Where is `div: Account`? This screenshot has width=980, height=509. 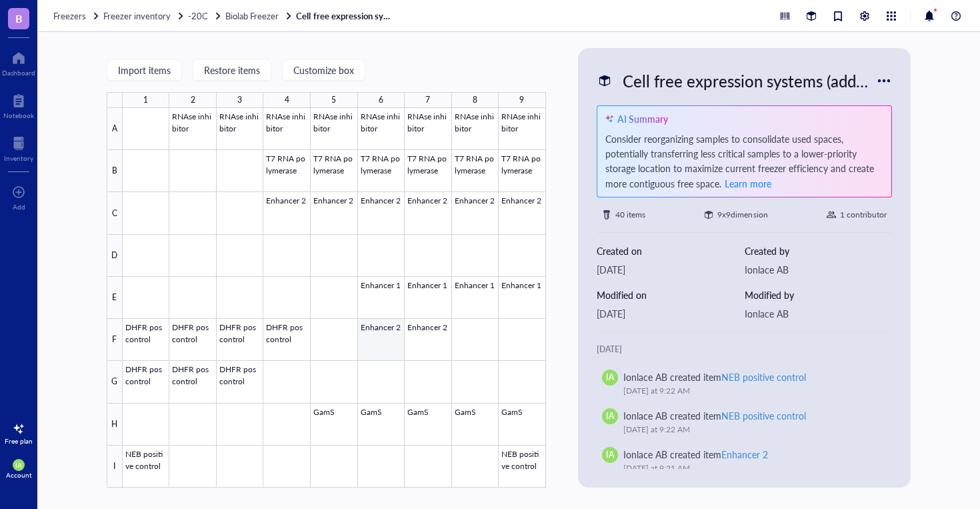
div: Account is located at coordinates (19, 475).